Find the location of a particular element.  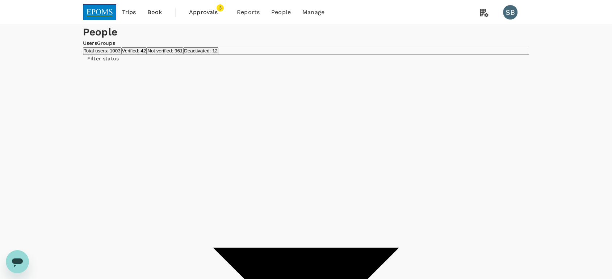

img: EPOMS SDN BHD is located at coordinates (100, 12).